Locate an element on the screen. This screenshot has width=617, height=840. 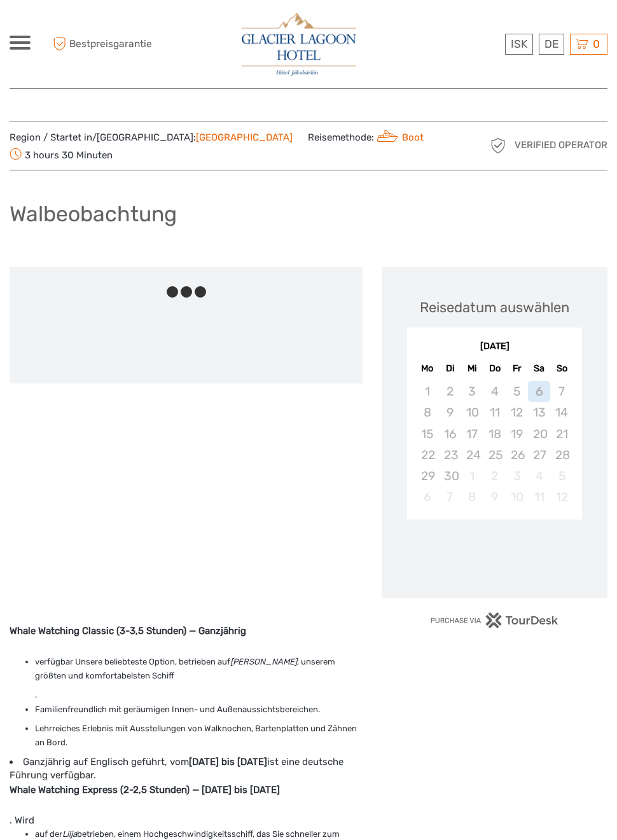
div: Not available Donnerstag, 11. September 2025 is located at coordinates (494, 412).